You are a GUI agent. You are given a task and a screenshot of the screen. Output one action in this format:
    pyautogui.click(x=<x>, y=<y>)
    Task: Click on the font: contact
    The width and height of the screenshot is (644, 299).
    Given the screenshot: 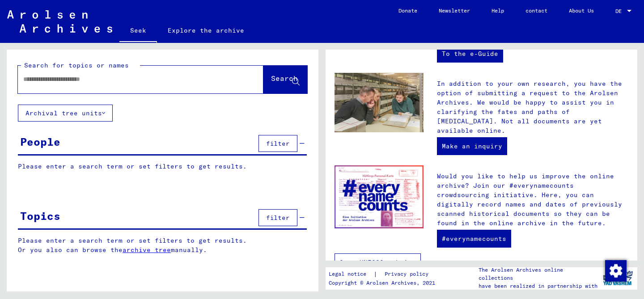 What is the action you would take?
    pyautogui.click(x=536, y=11)
    